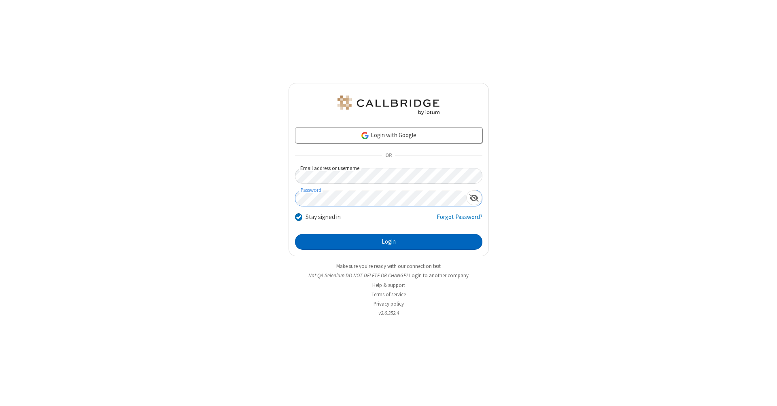 The width and height of the screenshot is (777, 406). Describe the element at coordinates (381, 198) in the screenshot. I see `input: Password` at that location.